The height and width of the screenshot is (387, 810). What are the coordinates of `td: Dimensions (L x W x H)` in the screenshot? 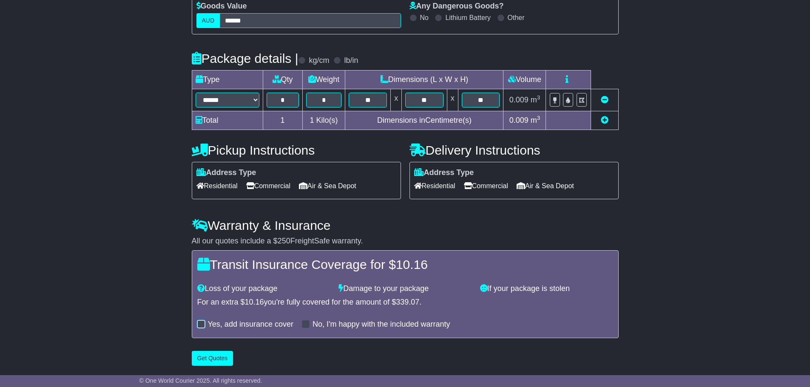 It's located at (424, 79).